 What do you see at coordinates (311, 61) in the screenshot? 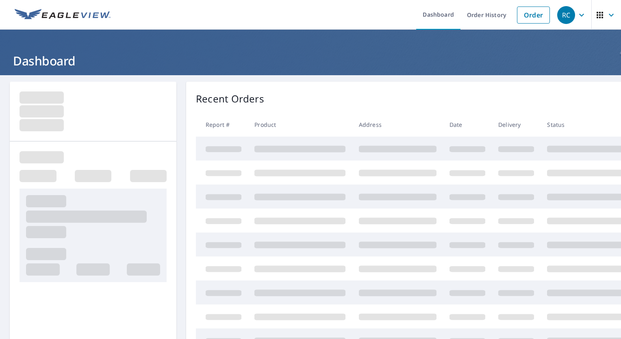
I see `h1: Dashboard` at bounding box center [311, 61].